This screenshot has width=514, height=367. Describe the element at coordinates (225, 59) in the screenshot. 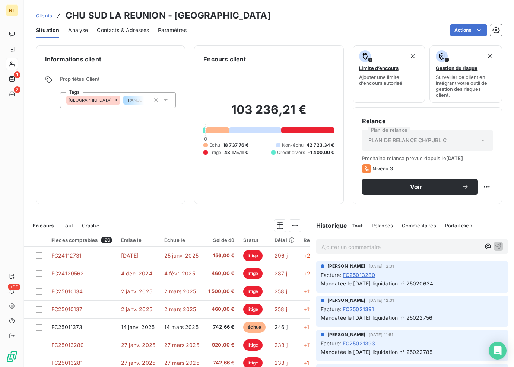

I see `h6: Encours client` at that location.